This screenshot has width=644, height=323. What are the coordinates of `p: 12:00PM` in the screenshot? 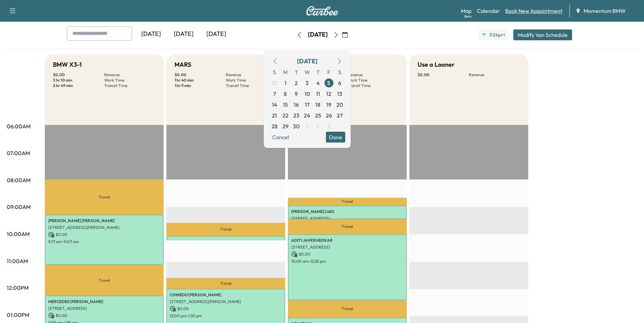 It's located at (18, 288).